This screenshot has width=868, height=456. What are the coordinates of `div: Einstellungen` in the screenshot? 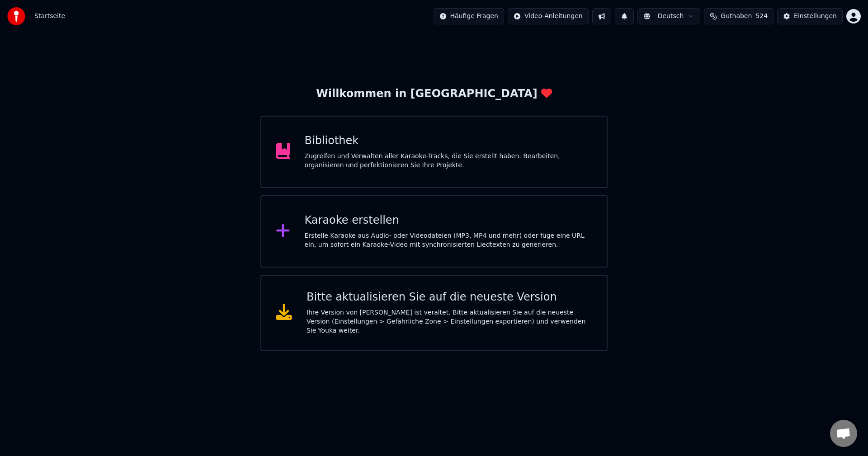 It's located at (815, 16).